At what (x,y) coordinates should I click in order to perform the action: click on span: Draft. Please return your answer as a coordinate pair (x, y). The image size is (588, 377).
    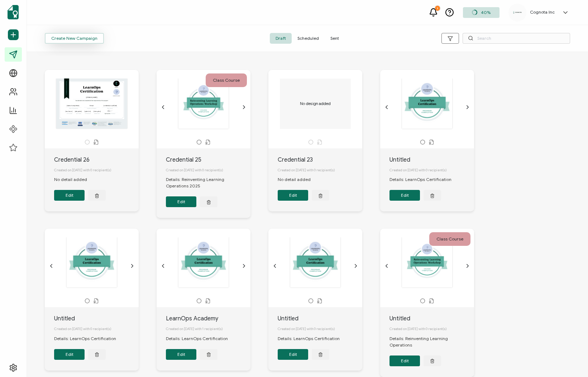
    Looking at the image, I should click on (281, 38).